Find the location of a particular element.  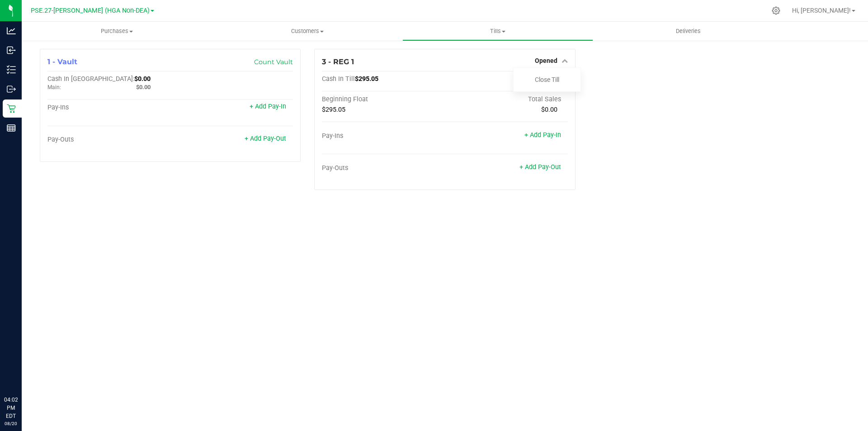

inline-svg: Retail is located at coordinates (11, 109).